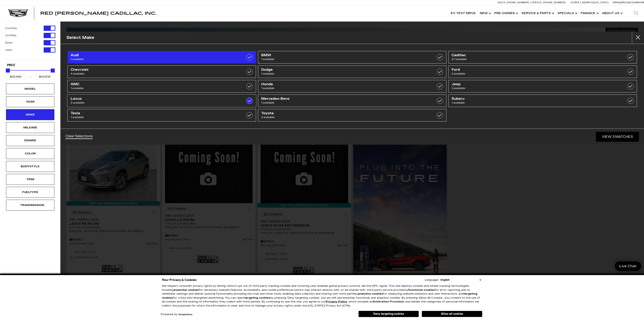 This screenshot has height=320, width=644. What do you see at coordinates (388, 302) in the screenshot?
I see `strong: Arbitration Provision` at bounding box center [388, 302].